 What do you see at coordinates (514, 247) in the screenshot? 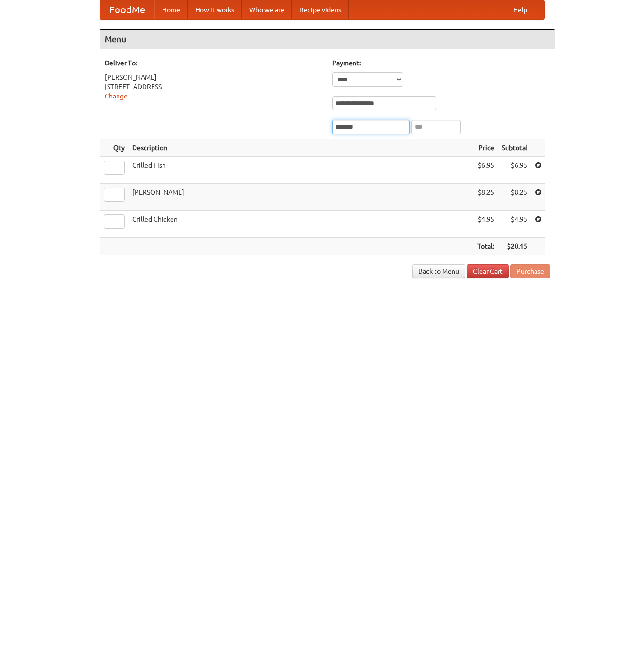
I see `th: $20.15` at bounding box center [514, 247].